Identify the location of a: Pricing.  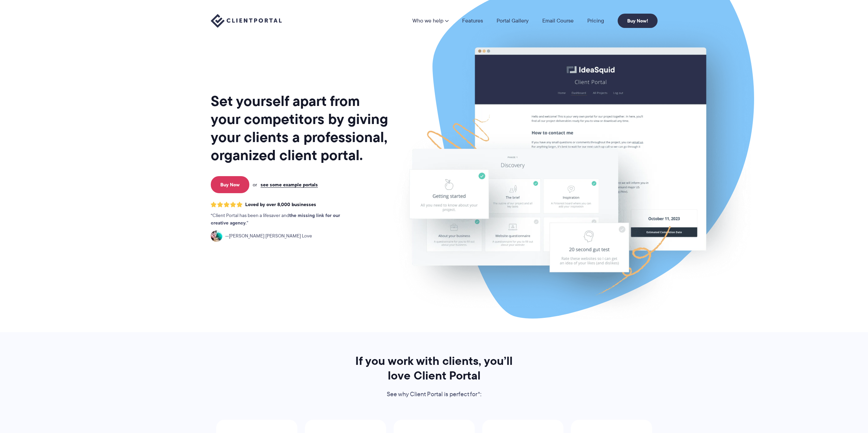
(595, 21).